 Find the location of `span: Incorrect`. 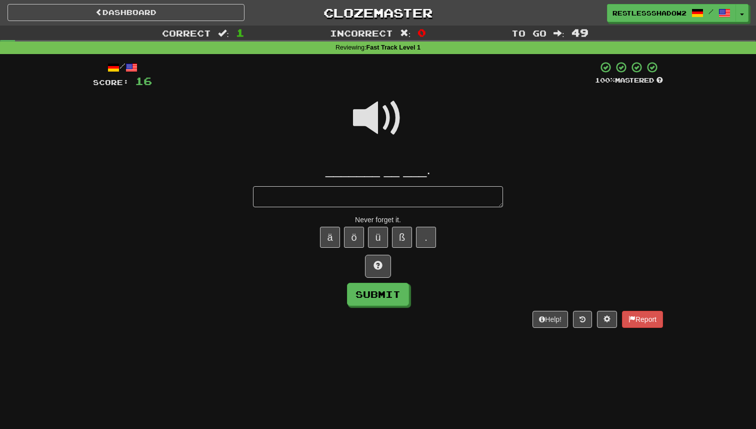

span: Incorrect is located at coordinates (362, 33).